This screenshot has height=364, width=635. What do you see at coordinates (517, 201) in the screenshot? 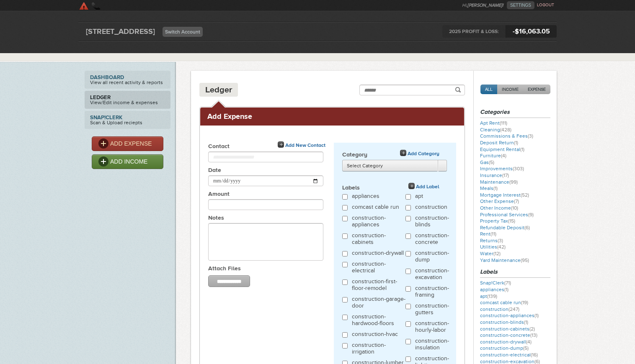
I see `span: (7)` at bounding box center [517, 201].